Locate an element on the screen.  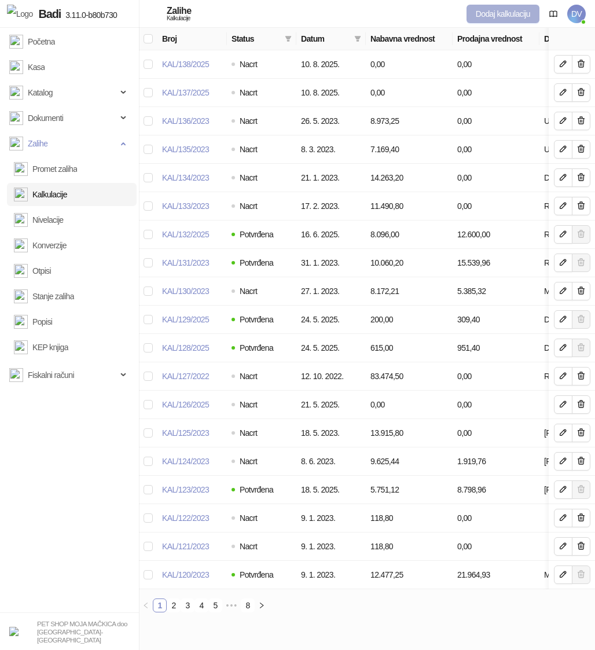
span: left is located at coordinates (146, 605).